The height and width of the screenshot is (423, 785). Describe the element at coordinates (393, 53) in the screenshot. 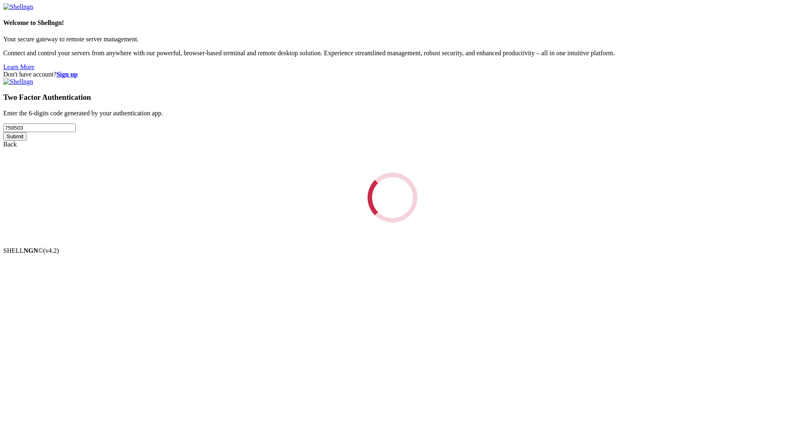

I see `p: Connect and control your servers from anywhere with our powerful, browser-based terminal and remo...` at that location.